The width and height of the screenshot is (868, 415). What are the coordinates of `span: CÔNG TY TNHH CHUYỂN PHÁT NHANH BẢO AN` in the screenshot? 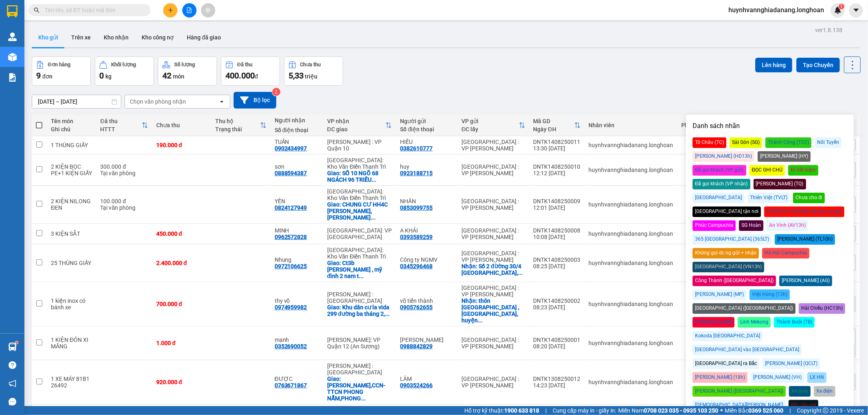 It's located at (113, 25).